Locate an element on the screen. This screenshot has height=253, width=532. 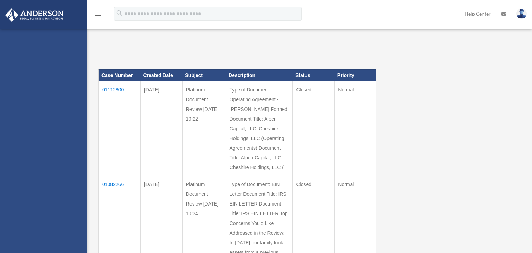
td: 01112800 is located at coordinates (120, 128).